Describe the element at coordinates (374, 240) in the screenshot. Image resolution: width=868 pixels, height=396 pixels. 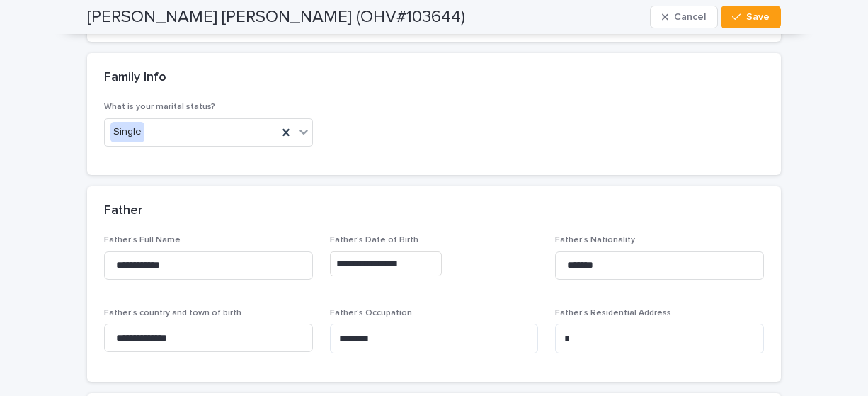
I see `span: Father's Date of Birth` at that location.